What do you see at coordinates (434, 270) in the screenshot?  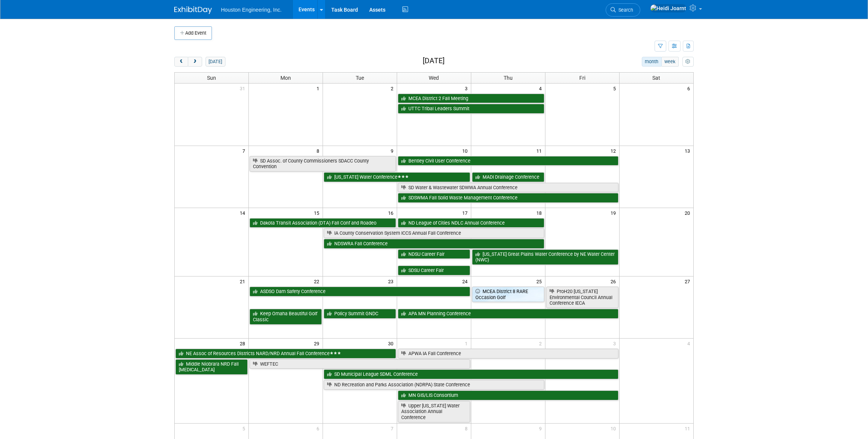 I see `a: SDSU Career Fair` at bounding box center [434, 270].